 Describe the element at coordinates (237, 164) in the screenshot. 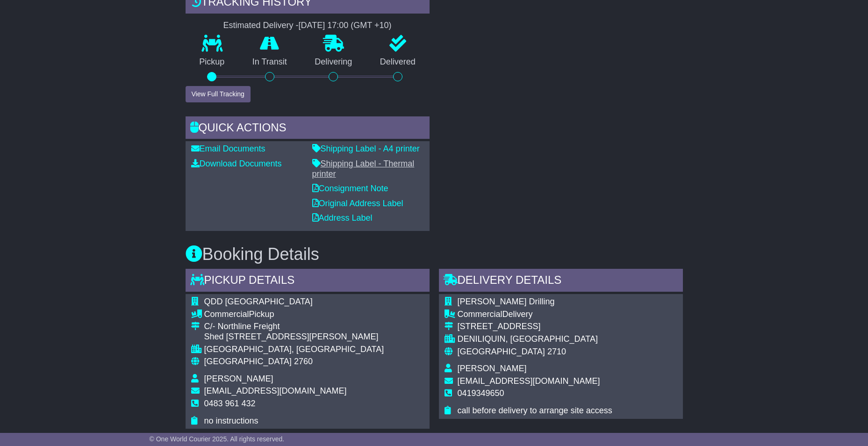

I see `a: Download Documents` at that location.